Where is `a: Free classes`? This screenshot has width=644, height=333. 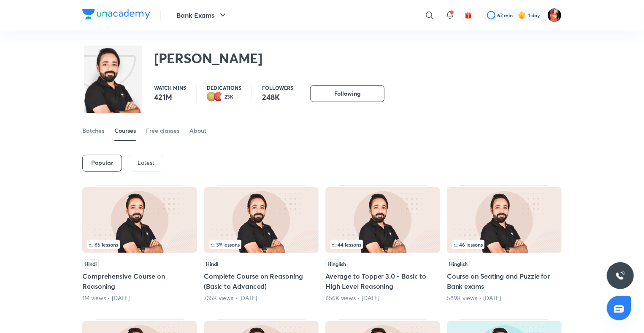 a: Free classes is located at coordinates (163, 131).